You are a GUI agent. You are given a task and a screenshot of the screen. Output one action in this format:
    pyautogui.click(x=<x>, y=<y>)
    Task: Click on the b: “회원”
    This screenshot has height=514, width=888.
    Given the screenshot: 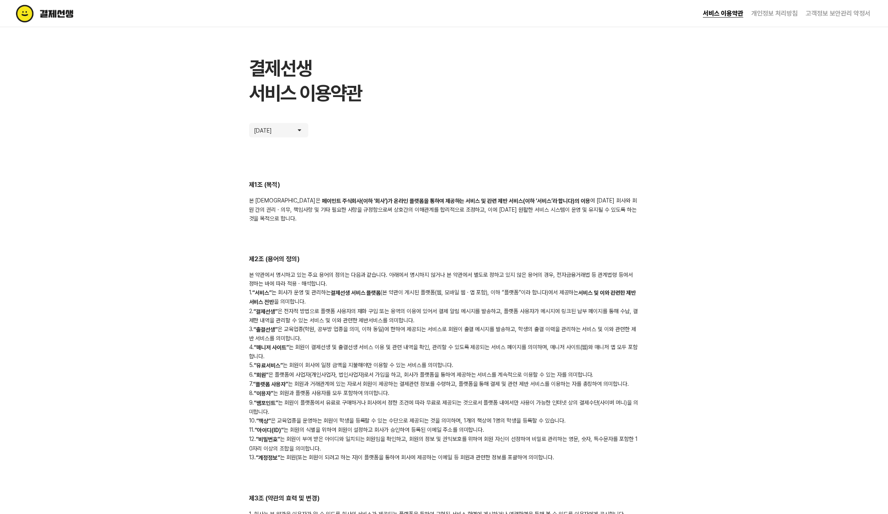 What is the action you would take?
    pyautogui.click(x=261, y=375)
    